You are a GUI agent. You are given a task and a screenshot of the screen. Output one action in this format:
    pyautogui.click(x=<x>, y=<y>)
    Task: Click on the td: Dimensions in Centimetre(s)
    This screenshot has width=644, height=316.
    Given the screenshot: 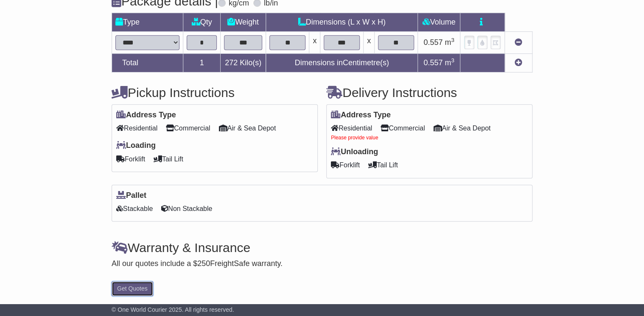 What is the action you would take?
    pyautogui.click(x=342, y=63)
    